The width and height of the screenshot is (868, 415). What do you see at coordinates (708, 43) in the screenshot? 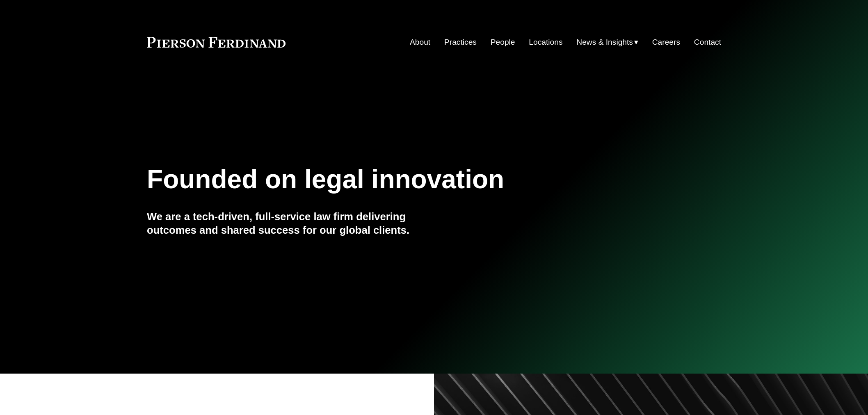
I see `a: Contact` at bounding box center [708, 43].